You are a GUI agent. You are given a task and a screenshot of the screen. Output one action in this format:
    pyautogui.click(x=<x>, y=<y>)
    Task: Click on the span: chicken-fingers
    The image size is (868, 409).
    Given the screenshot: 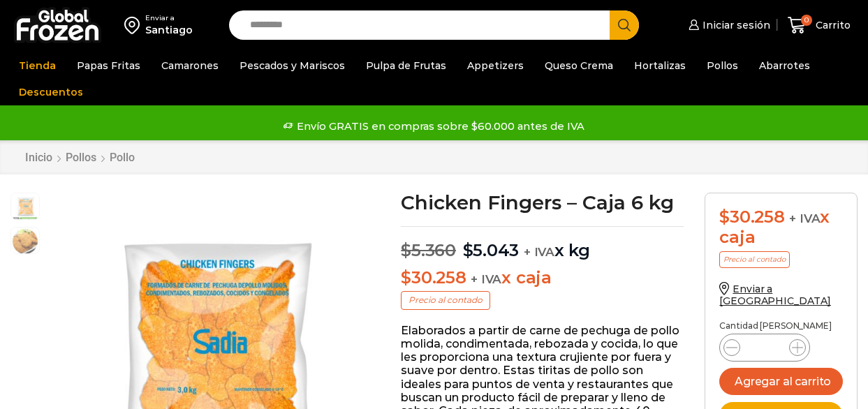 What is the action you would take?
    pyautogui.click(x=25, y=207)
    